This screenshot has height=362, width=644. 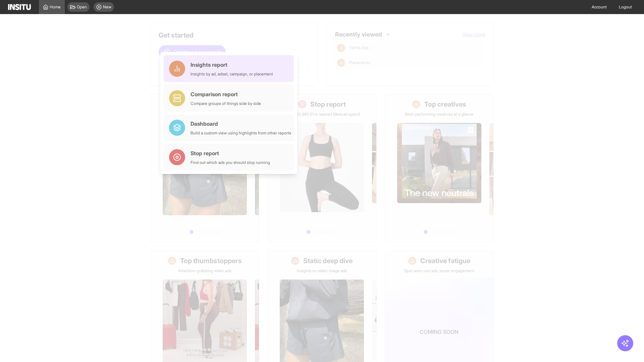 What do you see at coordinates (82, 7) in the screenshot?
I see `span: Open` at bounding box center [82, 7].